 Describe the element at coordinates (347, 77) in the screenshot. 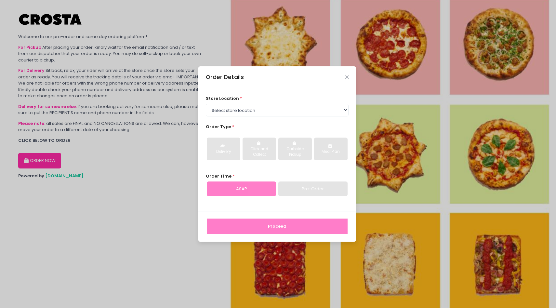

I see `button: Close` at that location.